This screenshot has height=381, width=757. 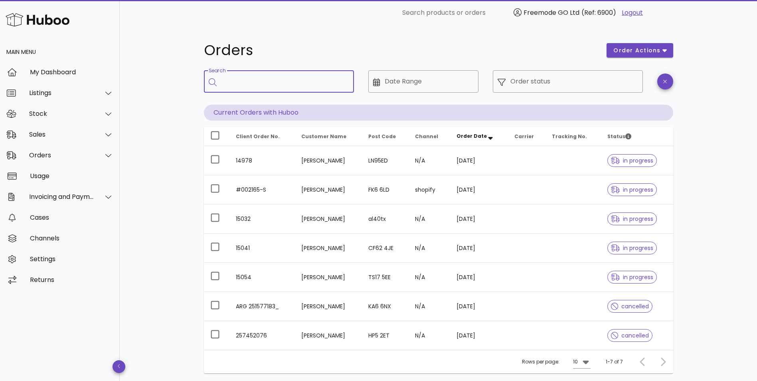 What do you see at coordinates (71, 238) in the screenshot?
I see `div: Channels` at bounding box center [71, 238].